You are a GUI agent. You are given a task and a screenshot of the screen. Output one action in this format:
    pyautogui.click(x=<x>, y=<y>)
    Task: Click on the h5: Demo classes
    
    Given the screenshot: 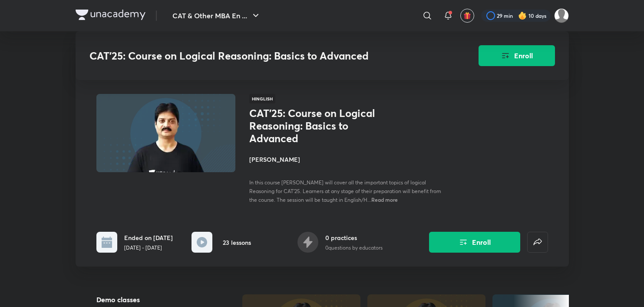 What is the action you would take?
    pyautogui.click(x=155, y=300)
    